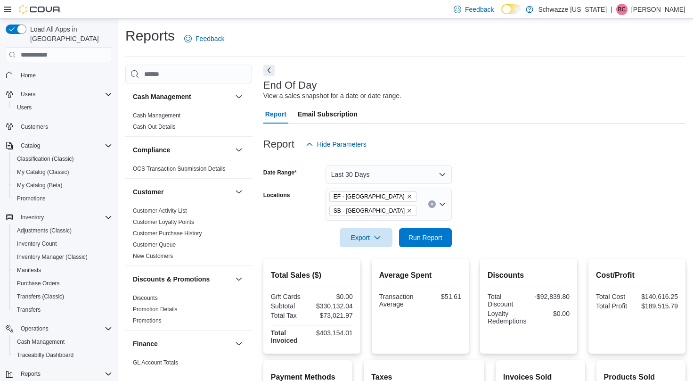 Image resolution: width=693 pixels, height=381 pixels. Describe the element at coordinates (59, 126) in the screenshot. I see `button: Customers` at that location.